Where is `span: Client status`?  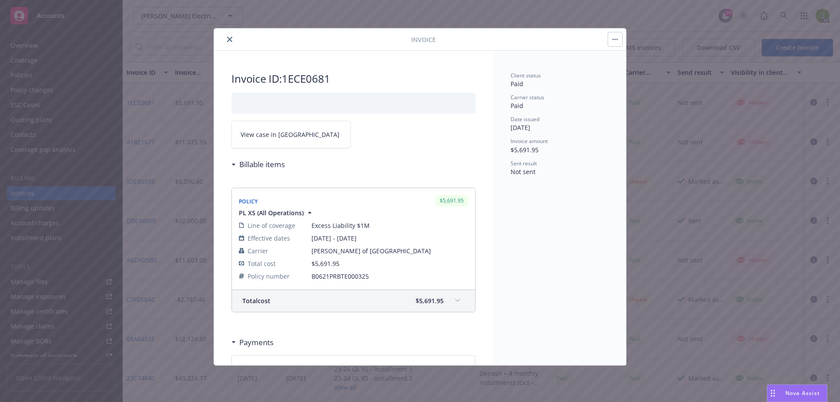 span: Client status is located at coordinates (525, 75).